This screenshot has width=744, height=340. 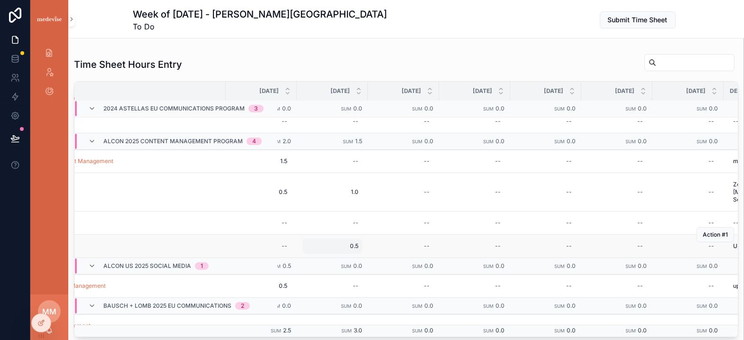 What do you see at coordinates (128, 64) in the screenshot?
I see `h1: Time Sheet Hours Entry` at bounding box center [128, 64].